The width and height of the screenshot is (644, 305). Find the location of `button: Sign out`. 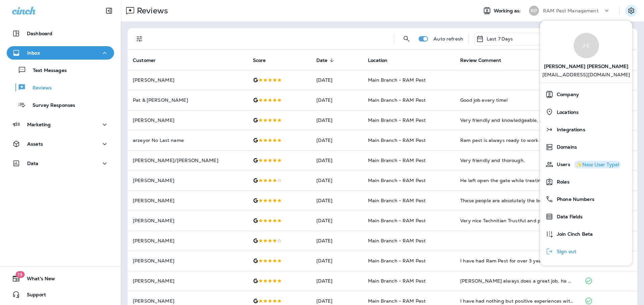

button: Sign out is located at coordinates (586, 252).